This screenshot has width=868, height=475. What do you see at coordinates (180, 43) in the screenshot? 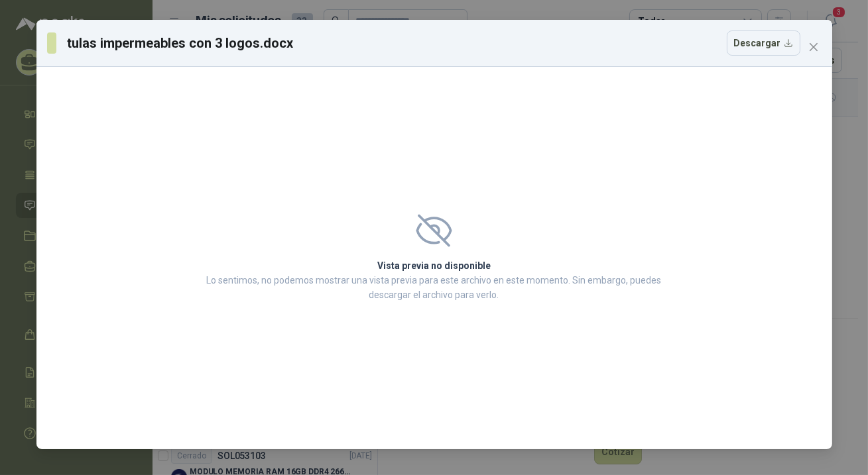
I see `h3: tulas impermeables con 3 logos.docx` at bounding box center [180, 43].